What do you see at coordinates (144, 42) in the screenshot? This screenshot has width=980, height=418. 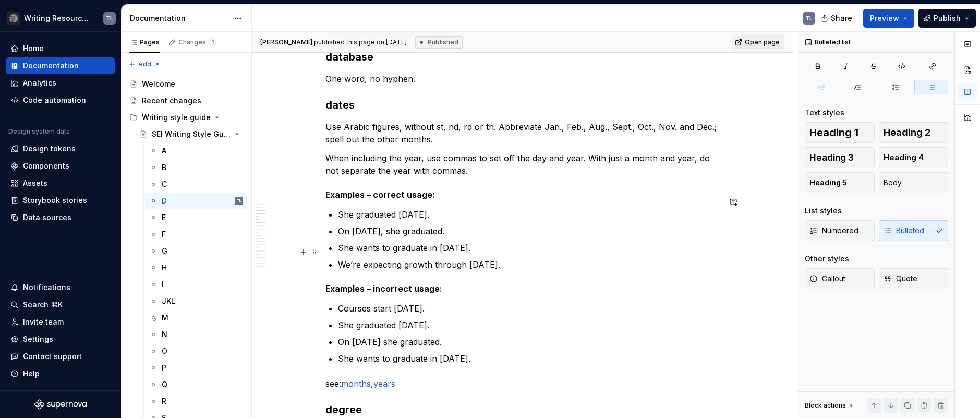 I see `div: Pages` at bounding box center [144, 42].